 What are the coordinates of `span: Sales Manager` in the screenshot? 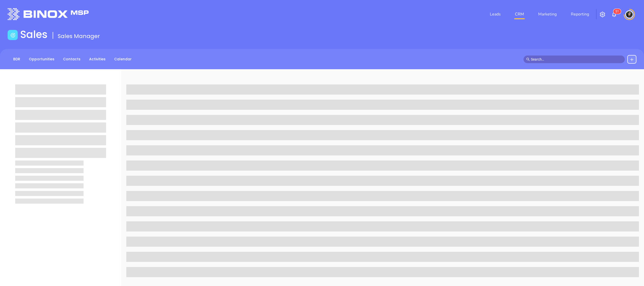 It's located at (79, 36).